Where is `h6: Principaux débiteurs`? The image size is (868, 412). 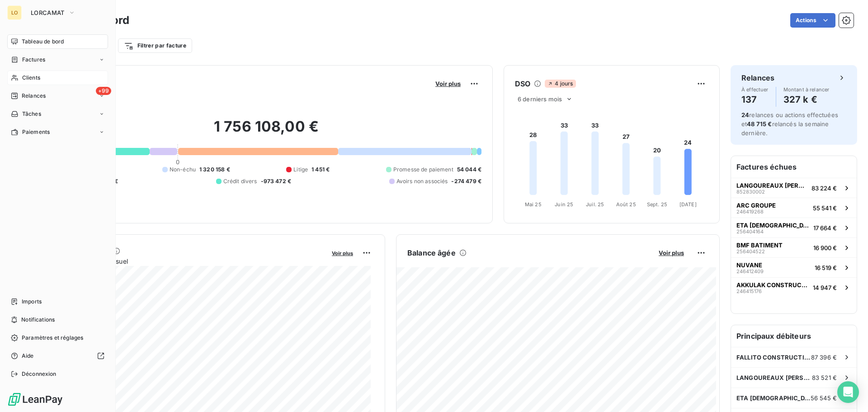 h6: Principaux débiteurs is located at coordinates (794, 336).